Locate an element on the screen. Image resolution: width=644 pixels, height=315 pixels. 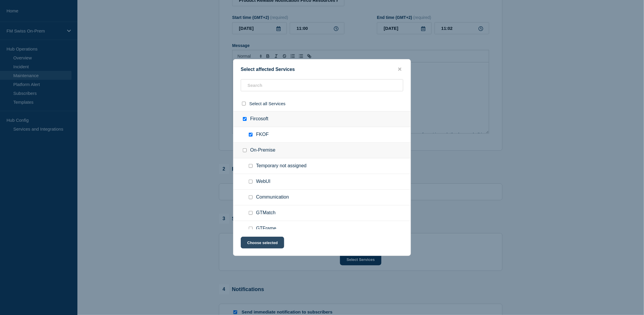
span: Select all Services is located at coordinates (268, 103).